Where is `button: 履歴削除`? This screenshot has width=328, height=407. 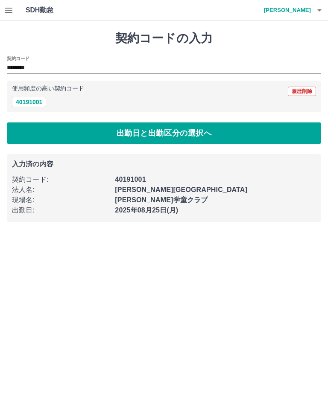 button: 履歴削除 is located at coordinates (302, 91).